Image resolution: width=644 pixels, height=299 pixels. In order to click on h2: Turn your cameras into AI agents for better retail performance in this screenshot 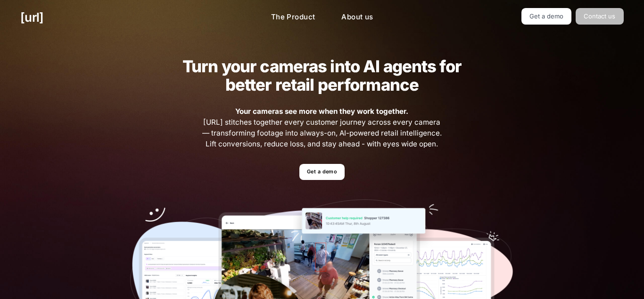, I will do `click(322, 76)`.